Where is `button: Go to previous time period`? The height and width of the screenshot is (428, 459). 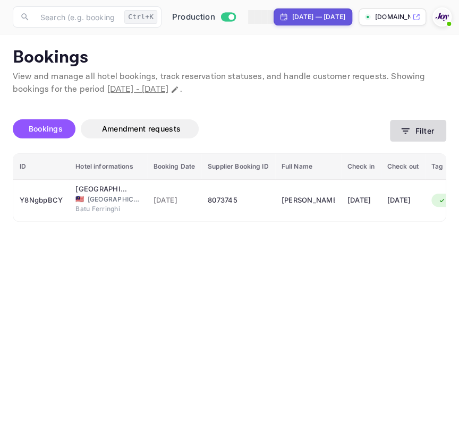
button: Go to previous time period is located at coordinates (251, 17).